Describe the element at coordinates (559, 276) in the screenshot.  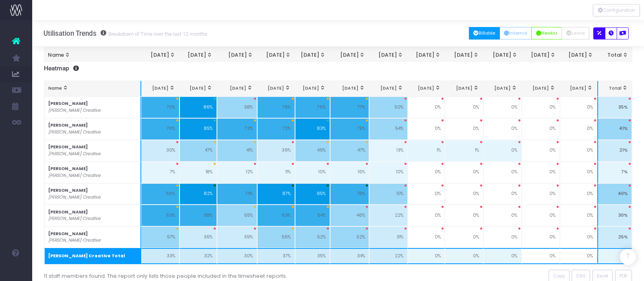
I see `span: Copy` at that location.